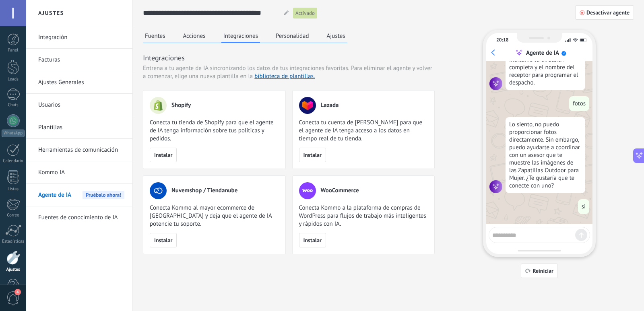  Describe the element at coordinates (13, 269) in the screenshot. I see `div: Ajustes` at that location.